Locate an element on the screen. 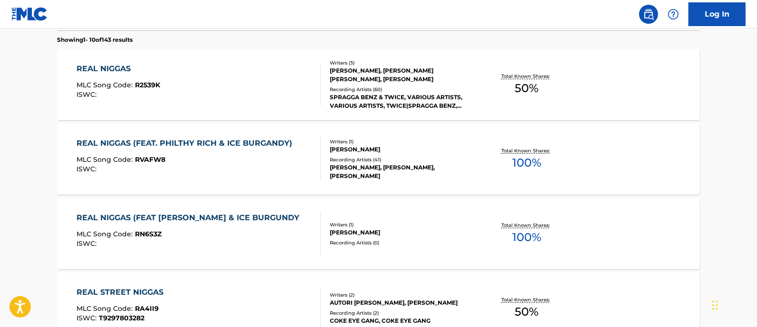 This screenshot has width=757, height=327. span: T9297803282 is located at coordinates (122, 318).